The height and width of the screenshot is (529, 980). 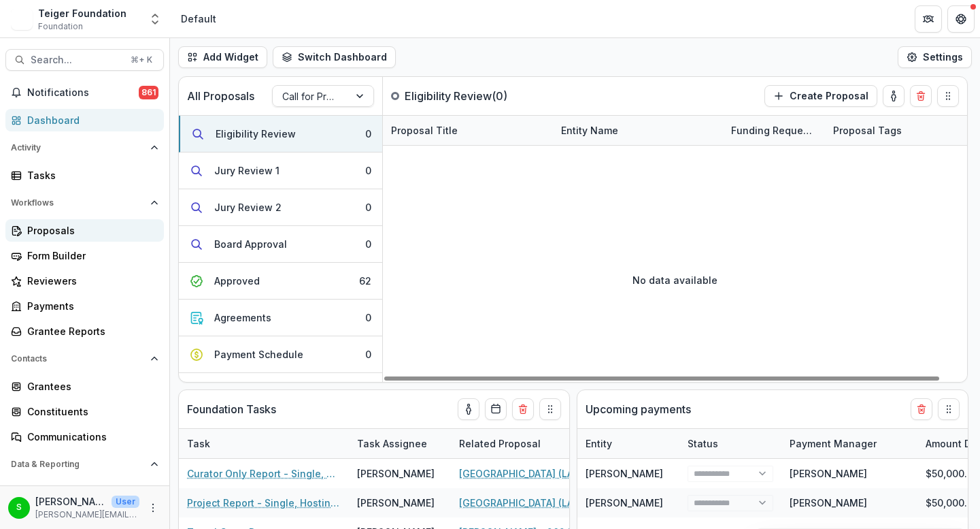 What do you see at coordinates (90, 281) in the screenshot?
I see `div: Reviewers` at bounding box center [90, 281].